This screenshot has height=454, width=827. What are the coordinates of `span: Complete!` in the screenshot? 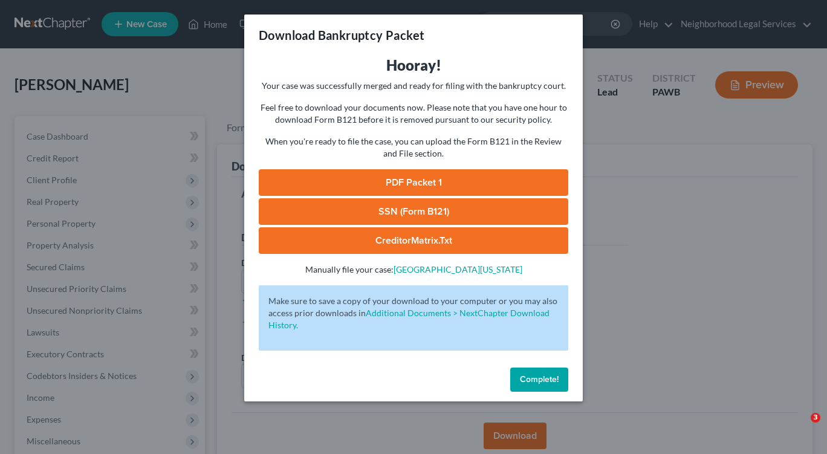 It's located at (539, 379).